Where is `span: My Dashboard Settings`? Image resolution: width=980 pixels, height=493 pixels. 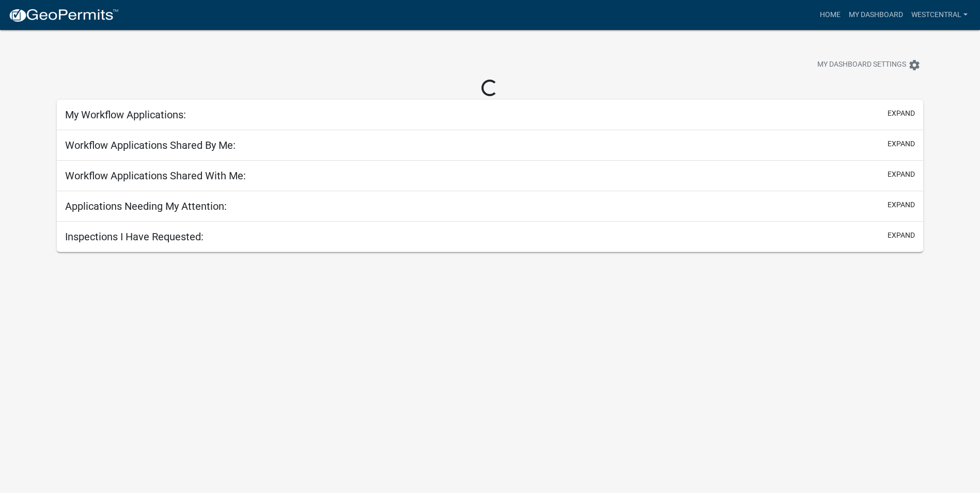
span: My Dashboard Settings is located at coordinates (862, 65).